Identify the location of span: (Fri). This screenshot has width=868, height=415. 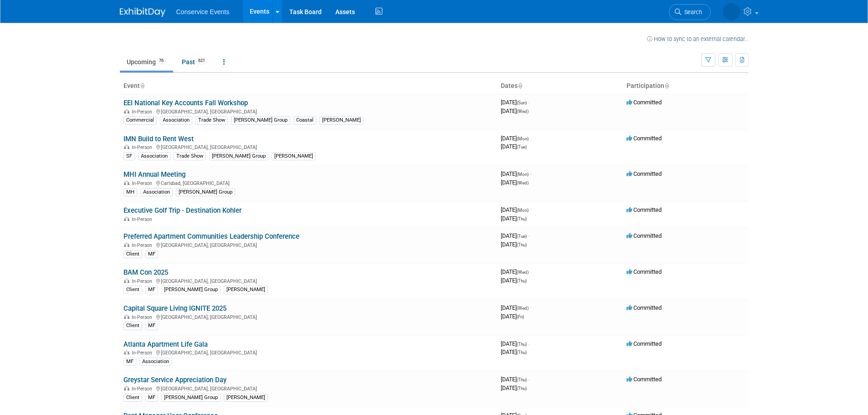
(520, 317).